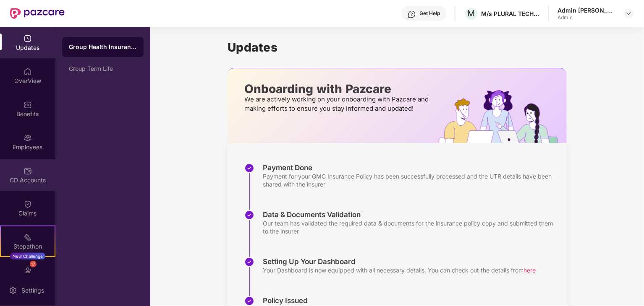 Image resolution: width=644 pixels, height=306 pixels. I want to click on div: Data & Documents Validation, so click(410, 215).